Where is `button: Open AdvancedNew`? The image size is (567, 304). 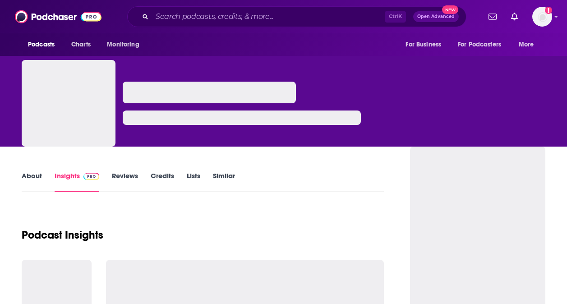
button: Open AdvancedNew is located at coordinates (436, 17).